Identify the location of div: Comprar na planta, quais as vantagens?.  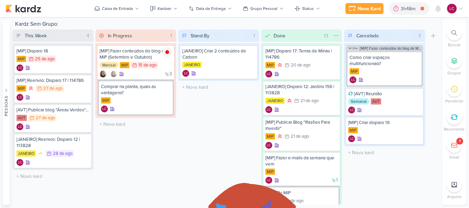
(136, 90).